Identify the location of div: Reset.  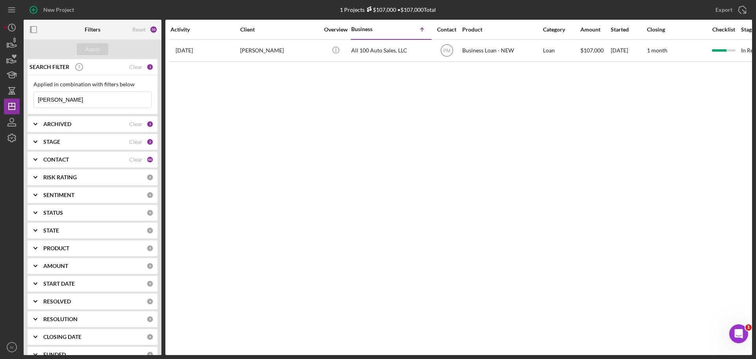
(139, 30).